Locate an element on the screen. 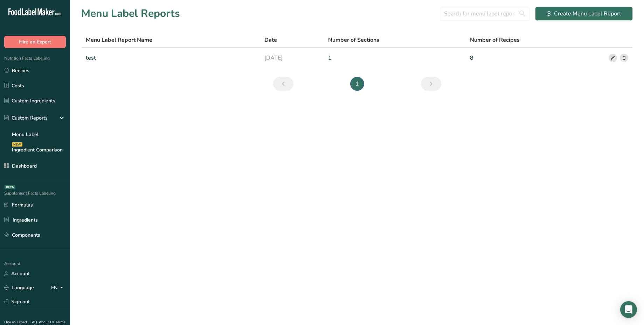 The height and width of the screenshot is (325, 644). button: Create Menu Label Report is located at coordinates (584, 13).